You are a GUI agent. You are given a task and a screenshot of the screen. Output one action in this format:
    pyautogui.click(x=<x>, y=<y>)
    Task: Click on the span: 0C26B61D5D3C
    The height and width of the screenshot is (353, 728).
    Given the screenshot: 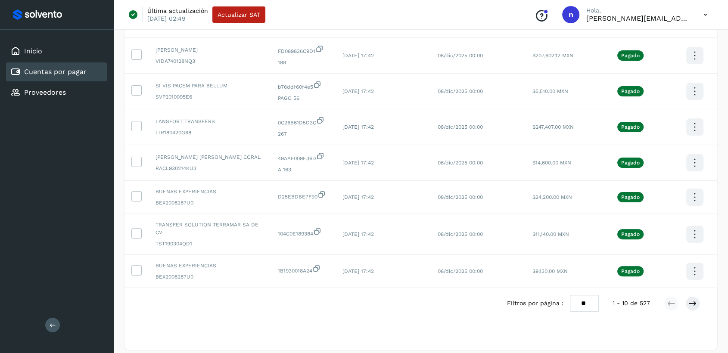 What is the action you would take?
    pyautogui.click(x=303, y=122)
    